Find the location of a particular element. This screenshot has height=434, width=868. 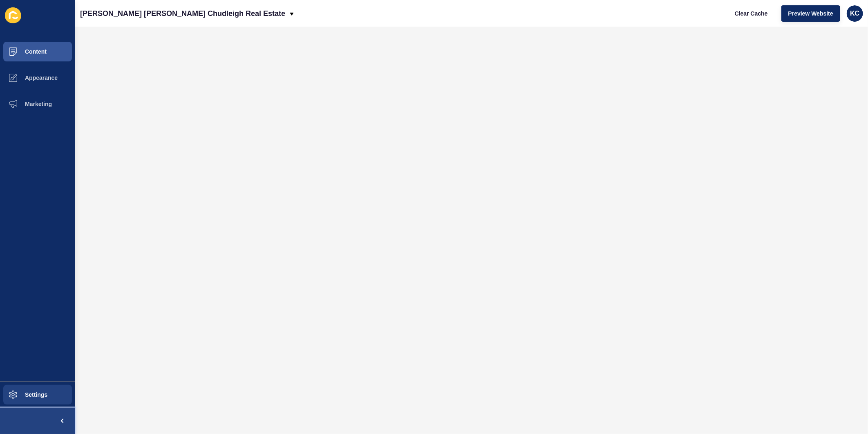

button: Clear Cache is located at coordinates (751, 13).